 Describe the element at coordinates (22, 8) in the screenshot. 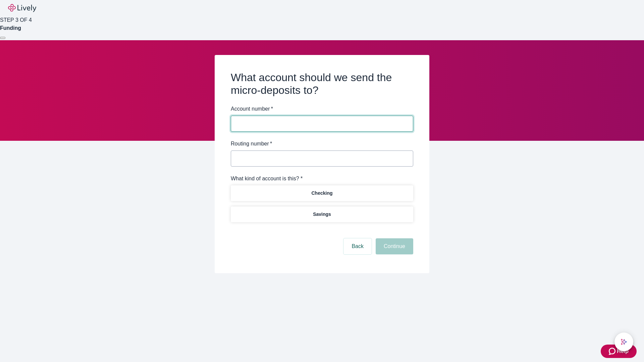

I see `img: Lively` at that location.